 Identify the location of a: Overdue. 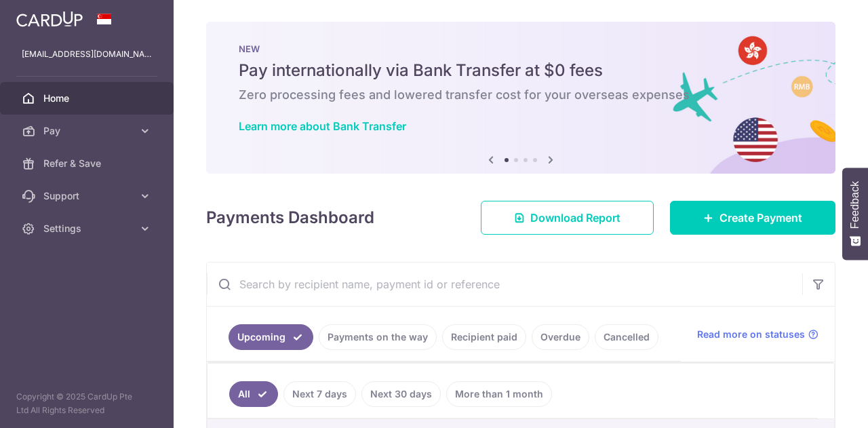
(560, 337).